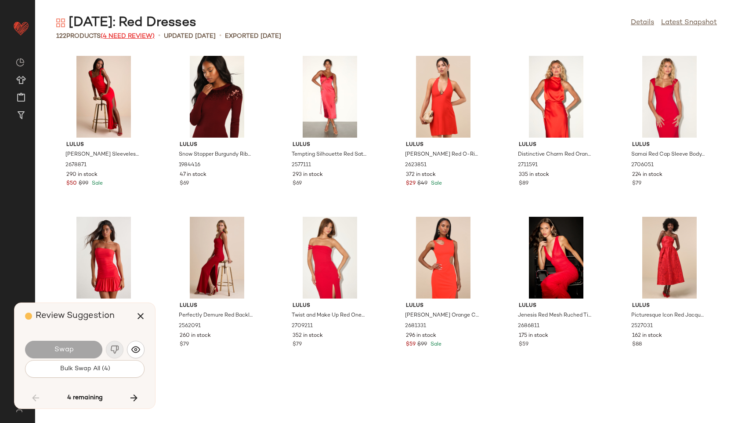  Describe the element at coordinates (84, 369) in the screenshot. I see `span: Bulk Swap All (4)` at that location.